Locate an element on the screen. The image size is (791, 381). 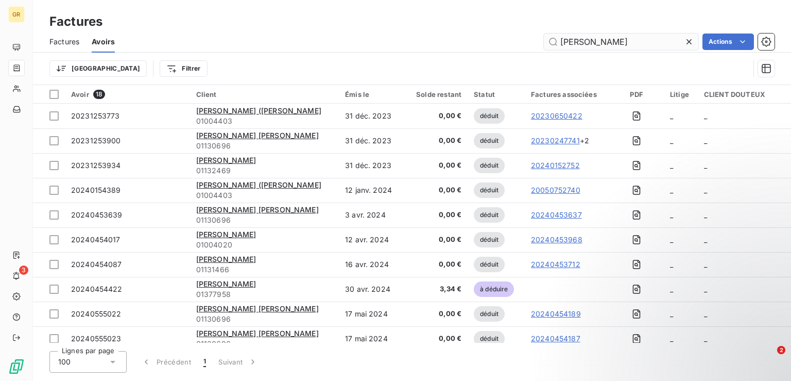
a: 20240453968 is located at coordinates (557, 240).